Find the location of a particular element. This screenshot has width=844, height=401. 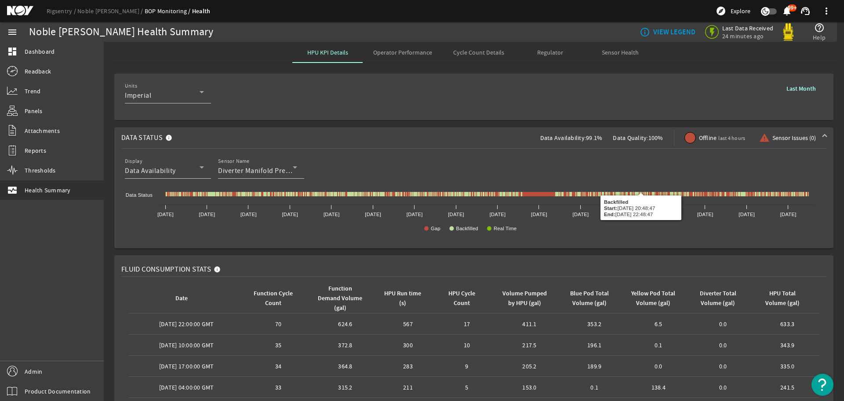

div: 567 is located at coordinates (408, 324).